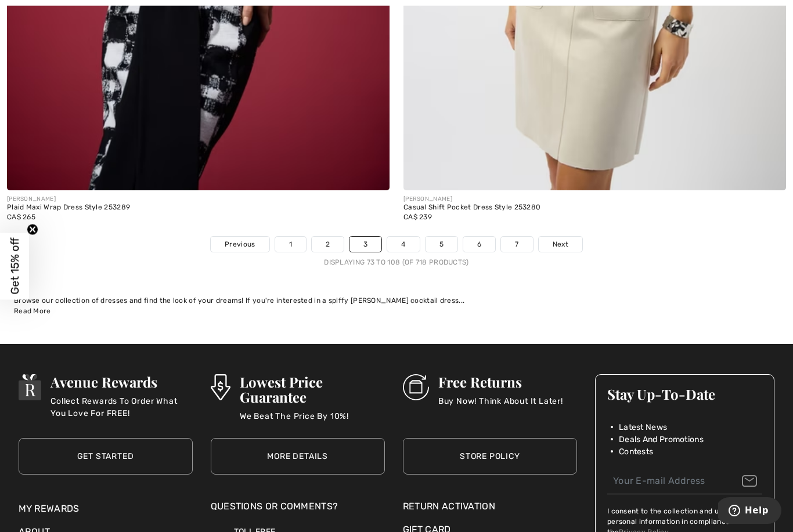 The width and height of the screenshot is (793, 532). I want to click on span: Get 15% off, so click(14, 267).